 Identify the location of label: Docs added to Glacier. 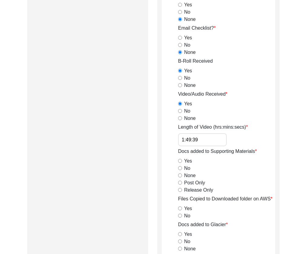
(203, 225).